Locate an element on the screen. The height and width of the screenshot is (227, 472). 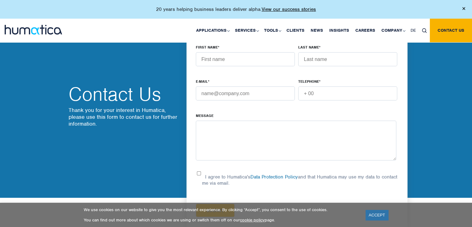
a: Tools is located at coordinates (272, 30).